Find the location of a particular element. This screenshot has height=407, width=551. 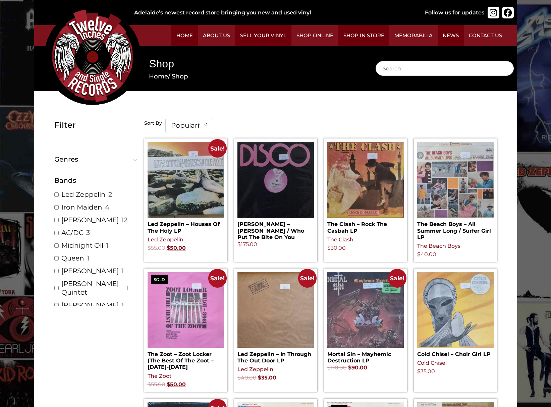

a: Sale! Mortal Sin – Mayhemic Destruction LP is located at coordinates (365, 322).